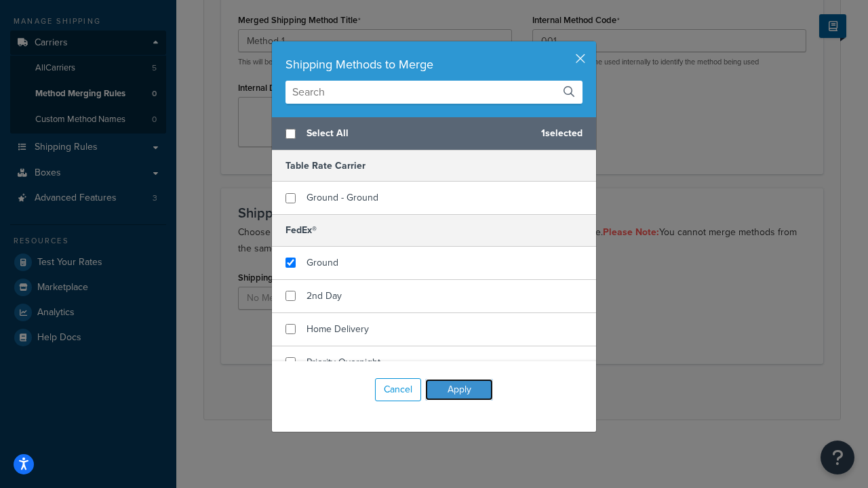  I want to click on span: Ground, so click(323, 262).